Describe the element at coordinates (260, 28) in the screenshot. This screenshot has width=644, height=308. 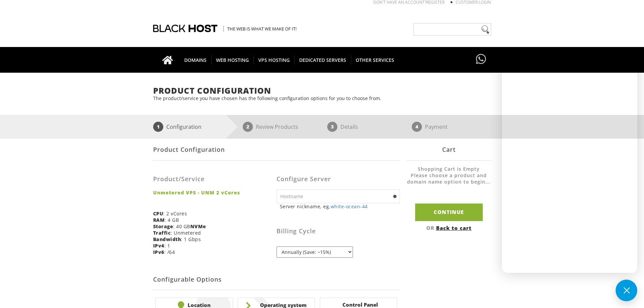
I see `span: The Web is what we make of it!` at that location.